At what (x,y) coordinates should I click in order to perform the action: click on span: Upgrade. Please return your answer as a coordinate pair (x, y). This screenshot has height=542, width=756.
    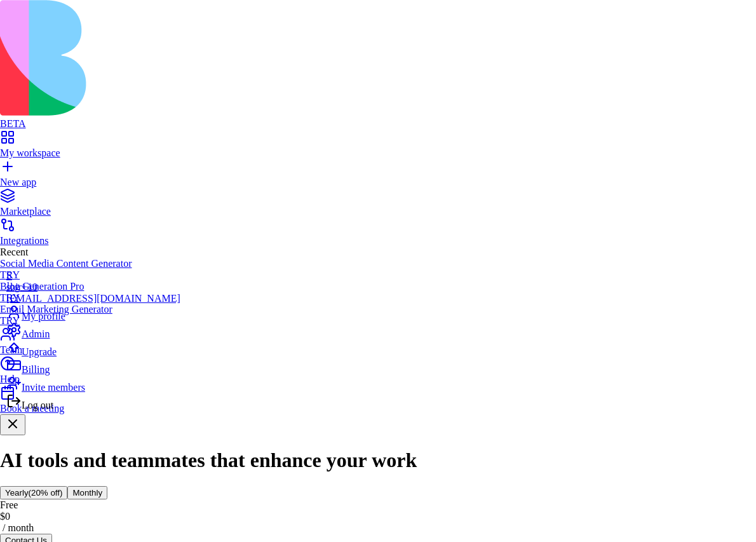
    Looking at the image, I should click on (39, 352).